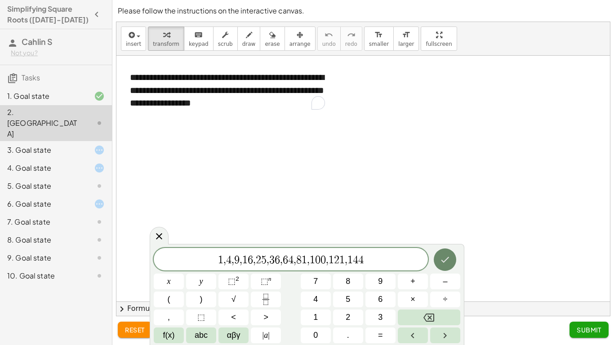 The width and height of the screenshot is (614, 345). What do you see at coordinates (300, 39) in the screenshot?
I see `button: arrange` at bounding box center [300, 39].